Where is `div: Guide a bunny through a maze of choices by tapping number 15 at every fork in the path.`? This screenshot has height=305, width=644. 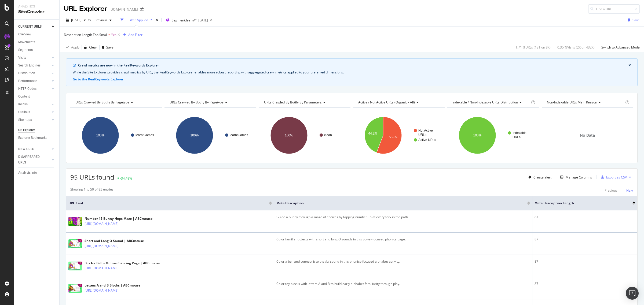
div: Guide a bunny through a maze of choices by tapping number 15 at every fork in the path. is located at coordinates (403, 217).